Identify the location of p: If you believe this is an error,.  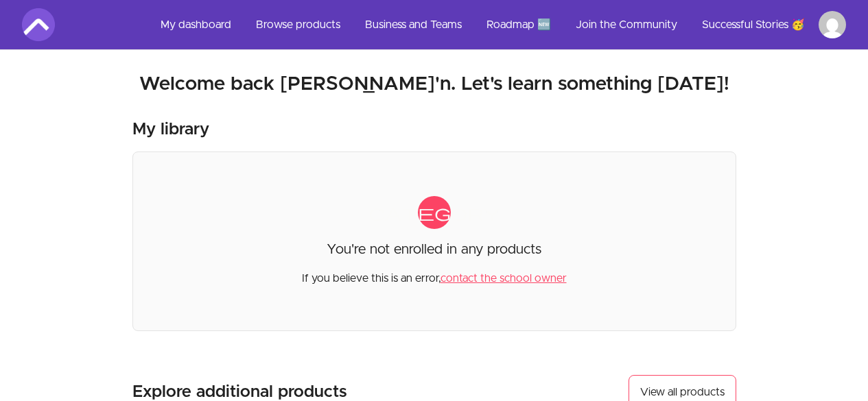
(434, 273).